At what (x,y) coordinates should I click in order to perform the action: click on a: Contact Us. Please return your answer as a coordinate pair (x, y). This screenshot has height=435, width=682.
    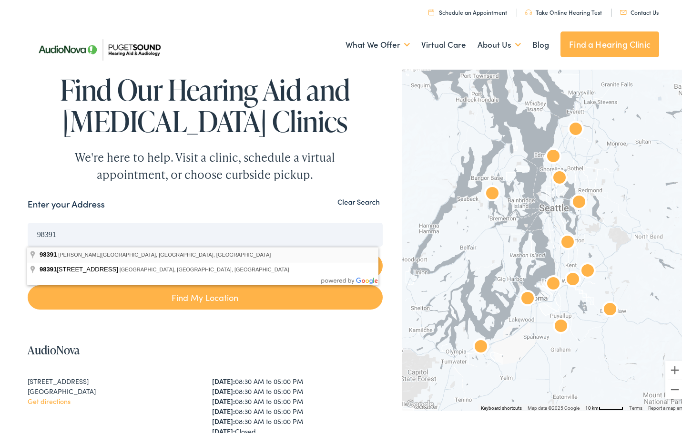
    Looking at the image, I should click on (639, 10).